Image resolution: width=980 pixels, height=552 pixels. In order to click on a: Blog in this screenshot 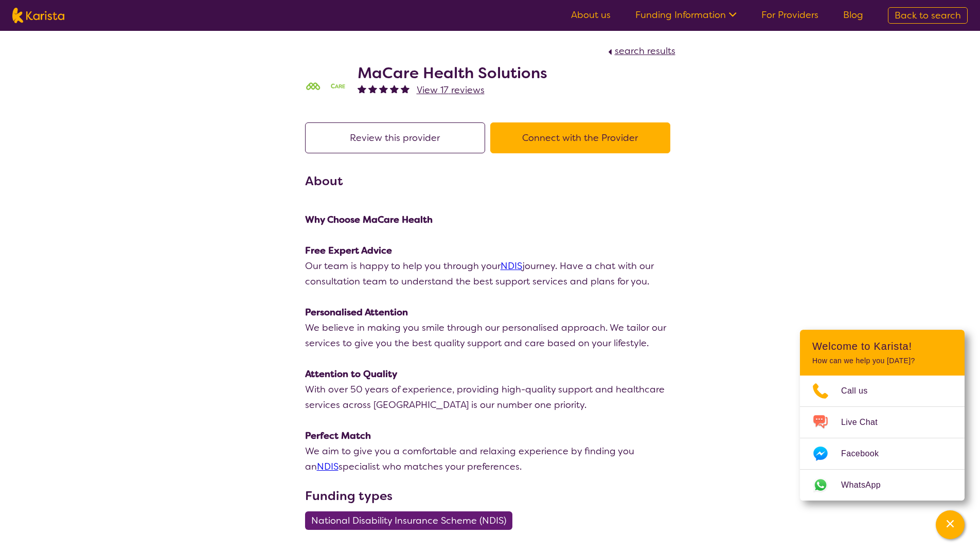, I will do `click(853, 15)`.